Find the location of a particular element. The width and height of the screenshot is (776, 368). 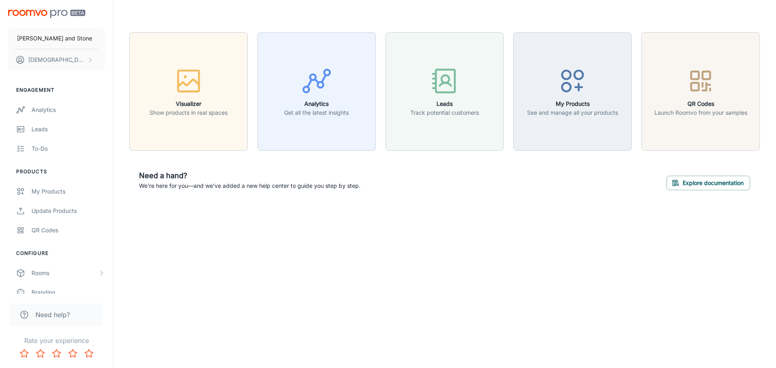

p: See and manage all your products is located at coordinates (572, 113).